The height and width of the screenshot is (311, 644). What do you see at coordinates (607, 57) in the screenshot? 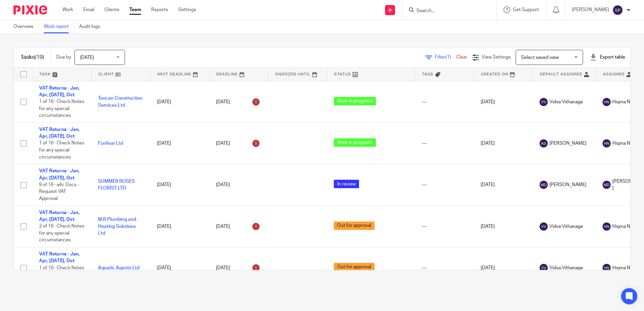
I see `div: Export table` at bounding box center [607, 57].